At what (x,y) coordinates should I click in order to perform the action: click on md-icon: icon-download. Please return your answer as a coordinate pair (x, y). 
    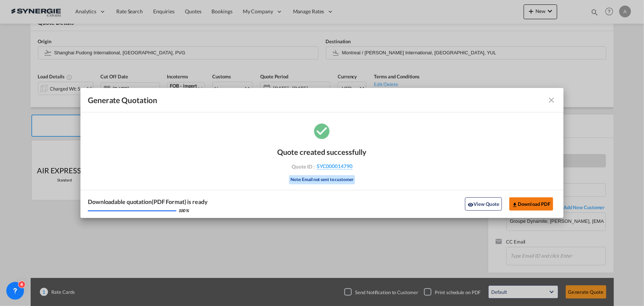
    Looking at the image, I should click on (515, 205).